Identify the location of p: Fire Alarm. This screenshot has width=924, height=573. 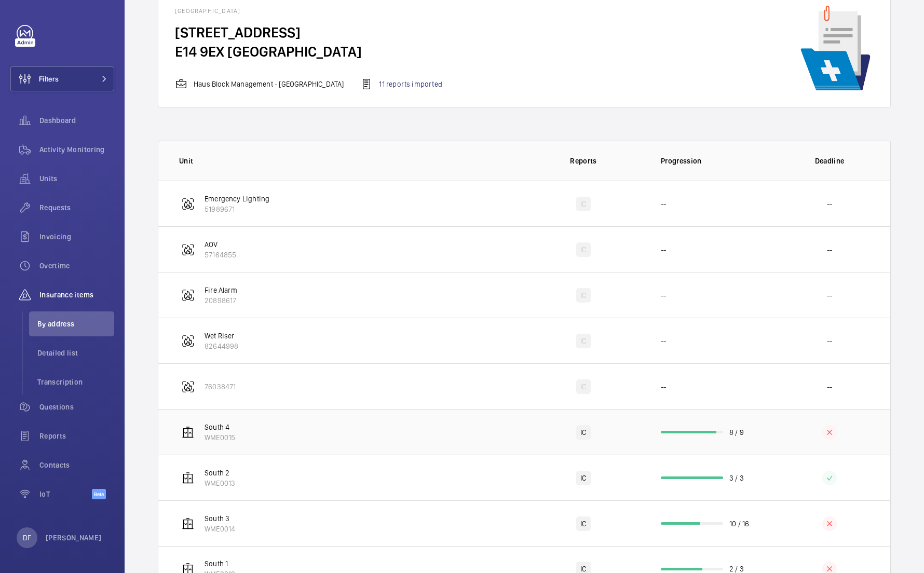
(221, 290).